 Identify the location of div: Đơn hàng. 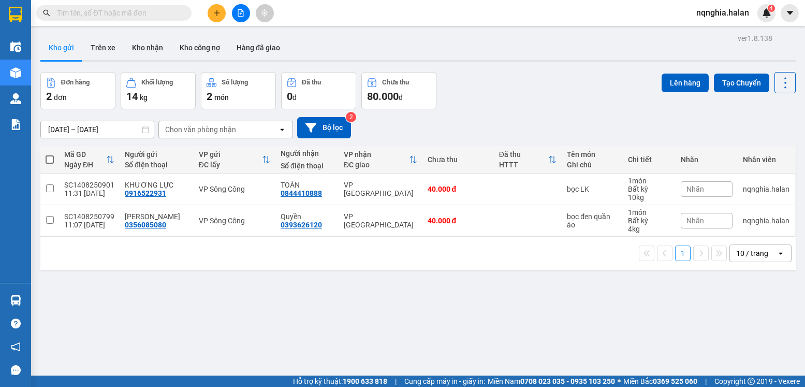
(75, 82).